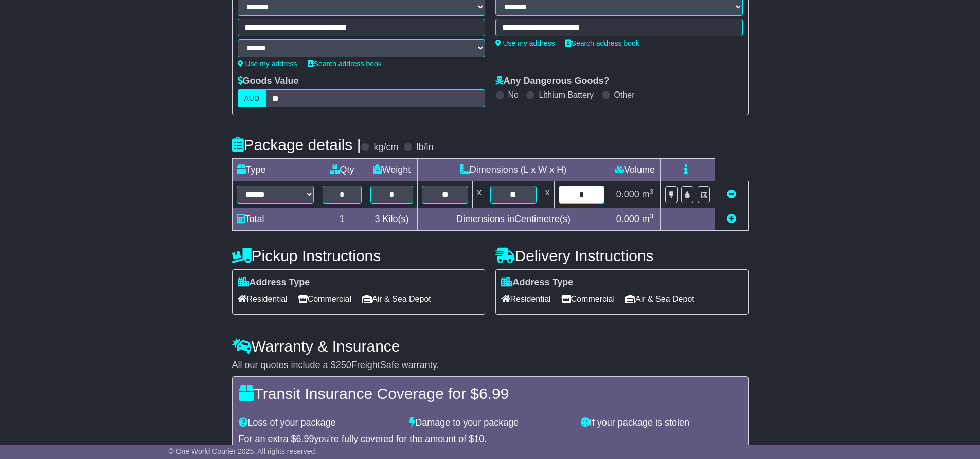 Image resolution: width=980 pixels, height=459 pixels. Describe the element at coordinates (377, 219) in the screenshot. I see `span: 3` at that location.